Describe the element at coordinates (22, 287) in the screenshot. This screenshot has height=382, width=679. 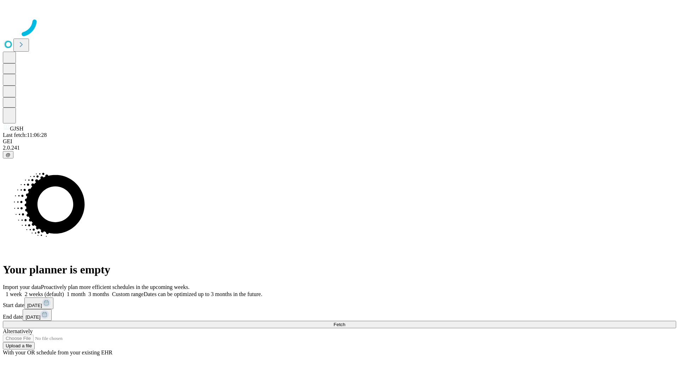
I see `span: Import your data` at that location.